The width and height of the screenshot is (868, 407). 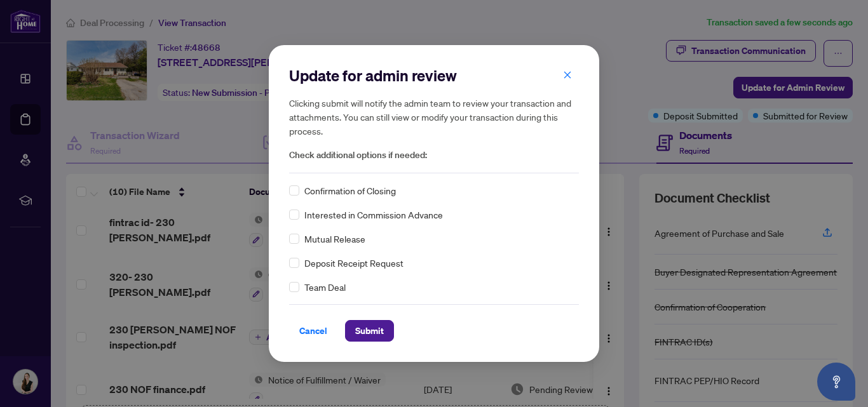 What do you see at coordinates (434, 155) in the screenshot?
I see `span: Check additional options if needed:` at bounding box center [434, 155].